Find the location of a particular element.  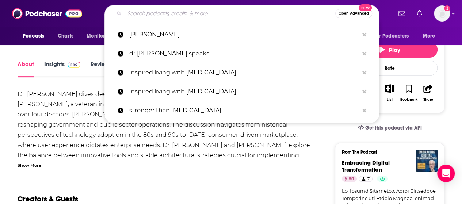

button: Show More Button is located at coordinates (389, 88).